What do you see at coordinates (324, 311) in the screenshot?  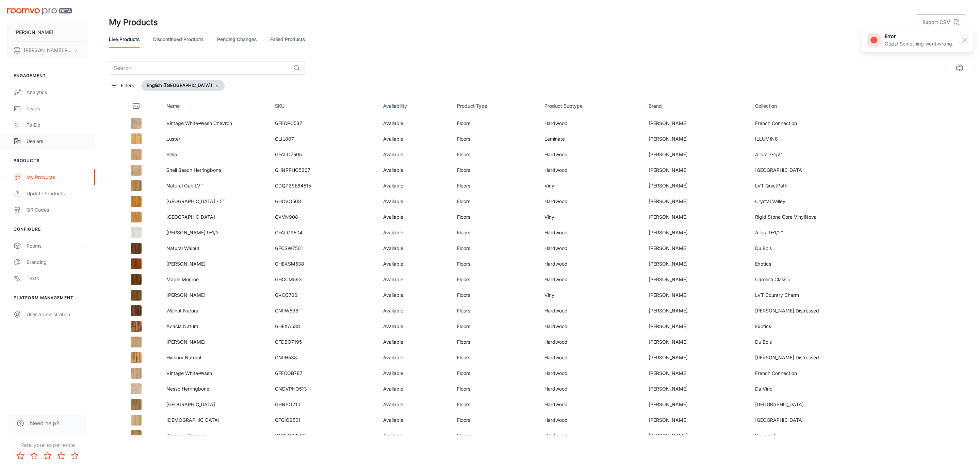 I see `td: GNIIW538` at bounding box center [324, 311].